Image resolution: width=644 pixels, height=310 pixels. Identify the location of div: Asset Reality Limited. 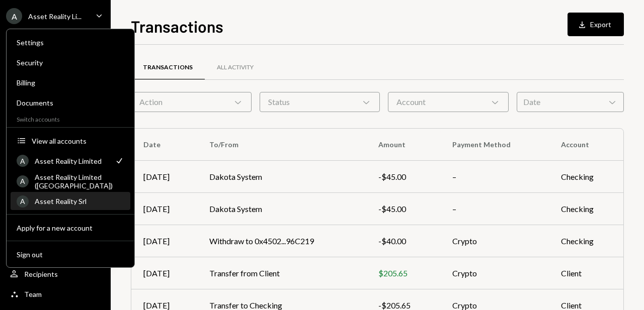
(71, 161).